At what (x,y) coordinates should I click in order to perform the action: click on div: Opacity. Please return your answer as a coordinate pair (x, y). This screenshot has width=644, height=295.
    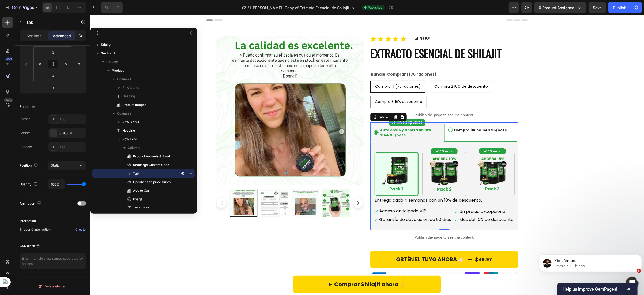
    Looking at the image, I should click on (29, 184).